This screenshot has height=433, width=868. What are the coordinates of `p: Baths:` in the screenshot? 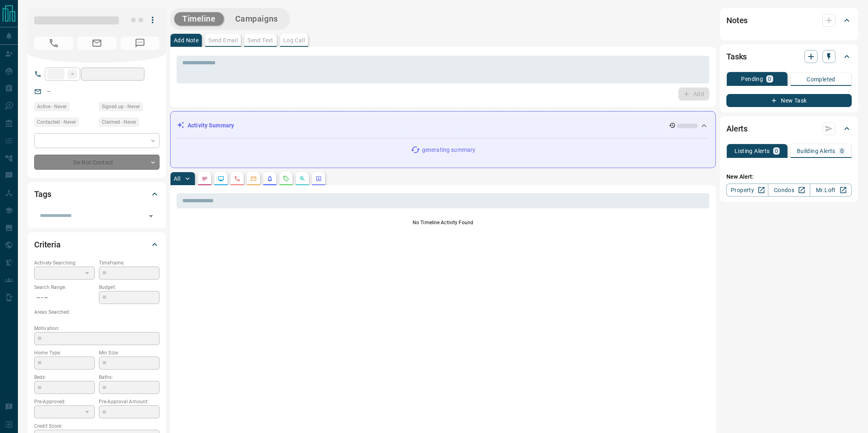 It's located at (129, 377).